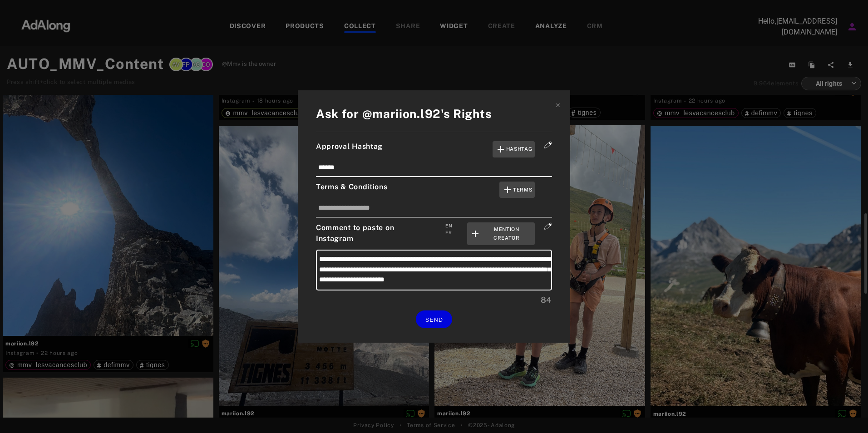 This screenshot has width=868, height=433. Describe the element at coordinates (434, 320) in the screenshot. I see `span: SEND` at that location.